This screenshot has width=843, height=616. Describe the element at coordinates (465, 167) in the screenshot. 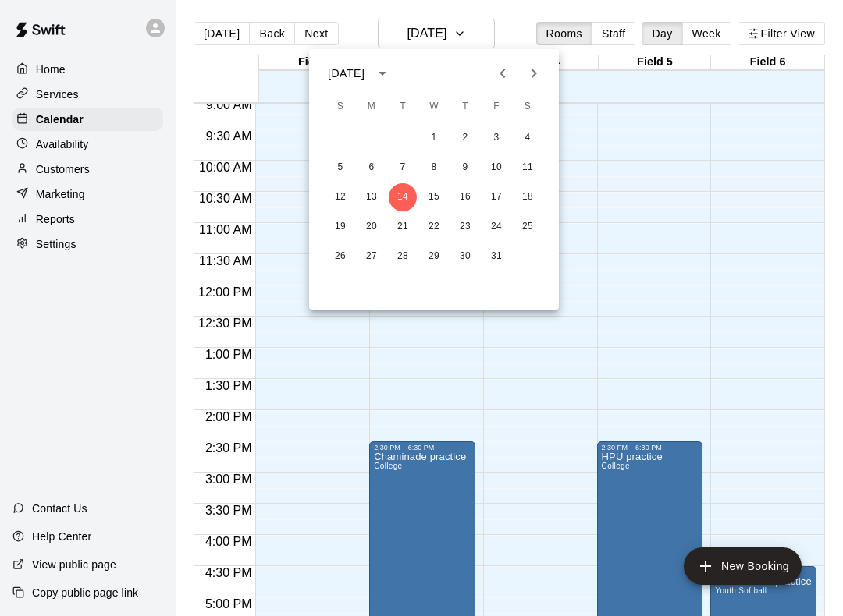

I see `button: 9` at that location.